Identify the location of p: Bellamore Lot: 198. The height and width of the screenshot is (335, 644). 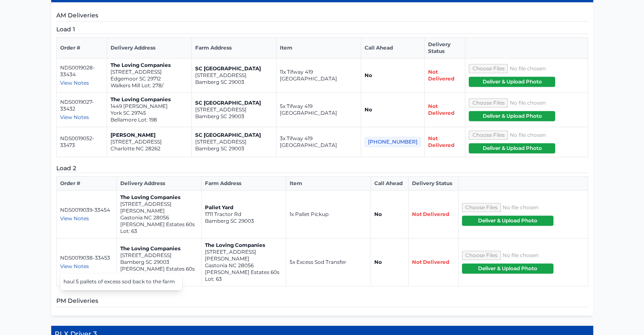
(149, 119).